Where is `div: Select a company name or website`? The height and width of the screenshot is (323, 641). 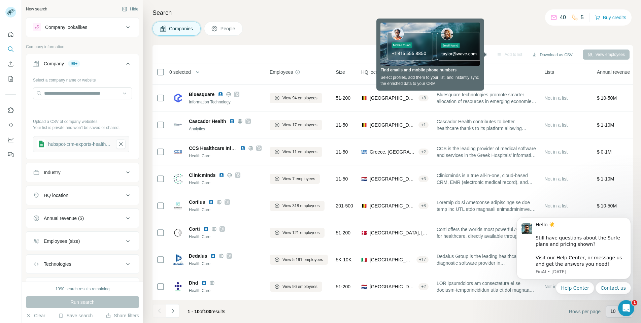 div: Select a company name or website is located at coordinates (82, 79).